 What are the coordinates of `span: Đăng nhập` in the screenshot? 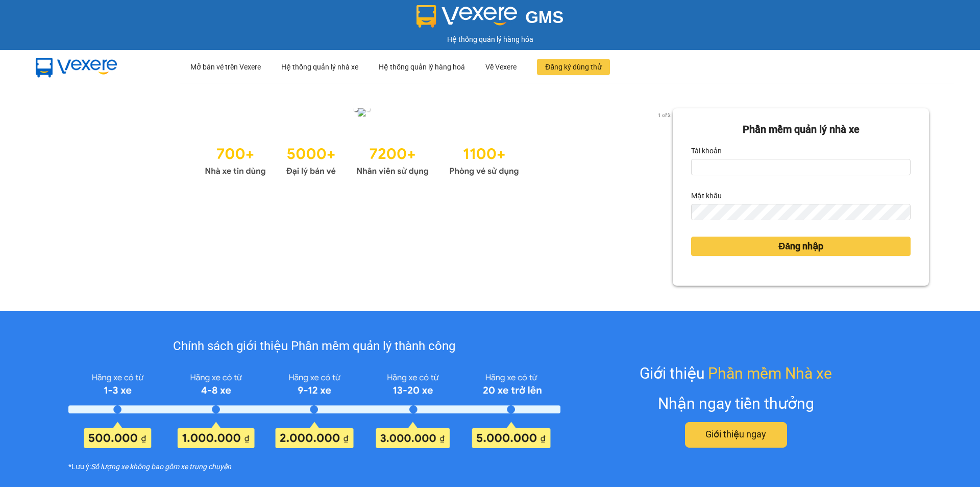 It's located at (801, 246).